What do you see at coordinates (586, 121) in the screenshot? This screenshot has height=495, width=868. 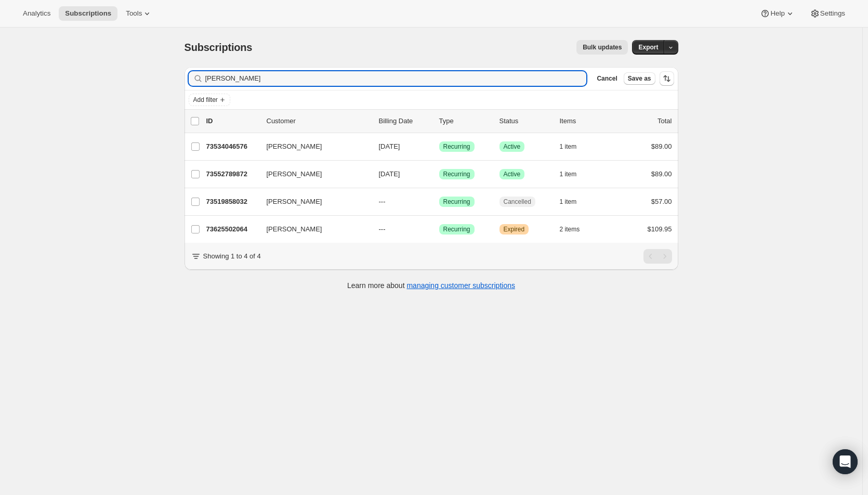 I see `div: Items` at bounding box center [586, 121].